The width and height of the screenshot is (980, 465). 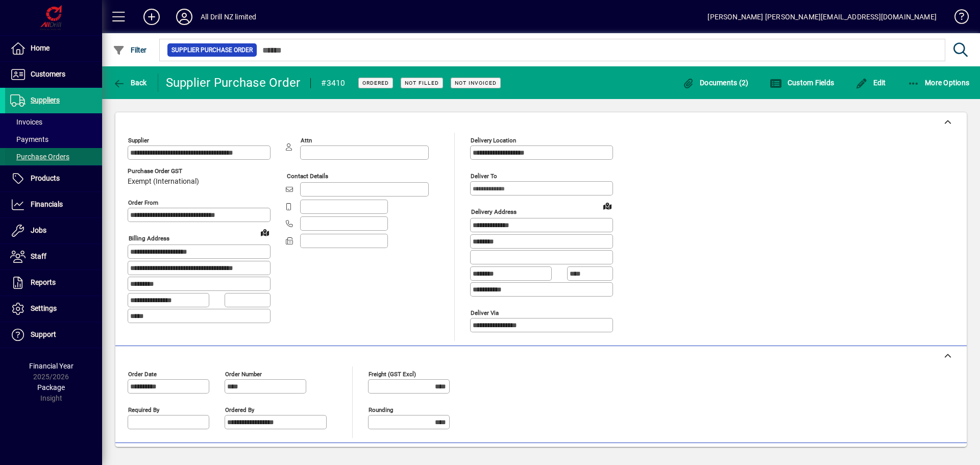 I want to click on span: Home, so click(x=40, y=48).